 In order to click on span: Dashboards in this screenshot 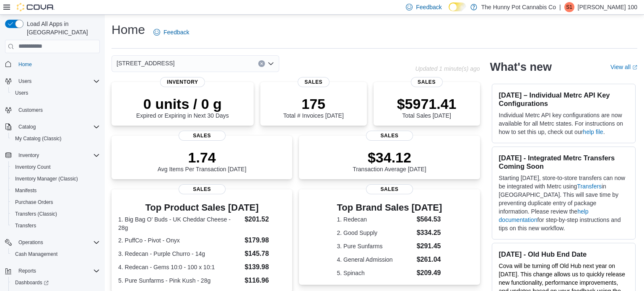, I will do `click(32, 283)`.